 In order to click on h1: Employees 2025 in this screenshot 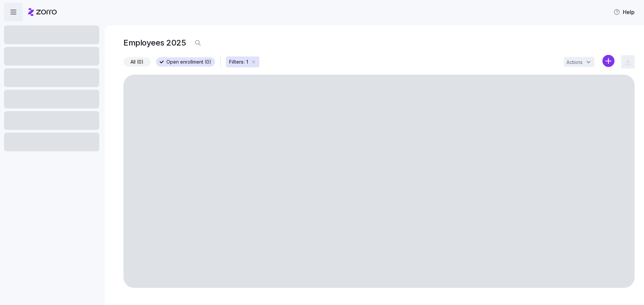, I will do `click(155, 42)`.